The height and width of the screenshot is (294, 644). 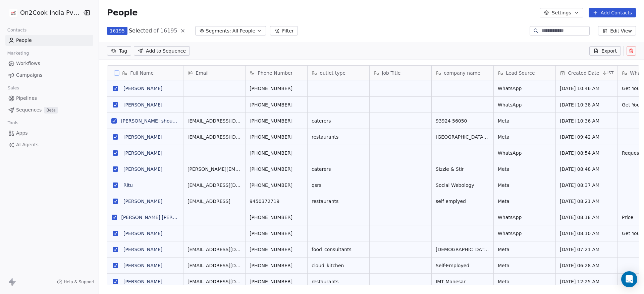 What do you see at coordinates (13, 13) in the screenshot?
I see `img: on2cook%20logo-04%20copy.jpg` at bounding box center [13, 13].